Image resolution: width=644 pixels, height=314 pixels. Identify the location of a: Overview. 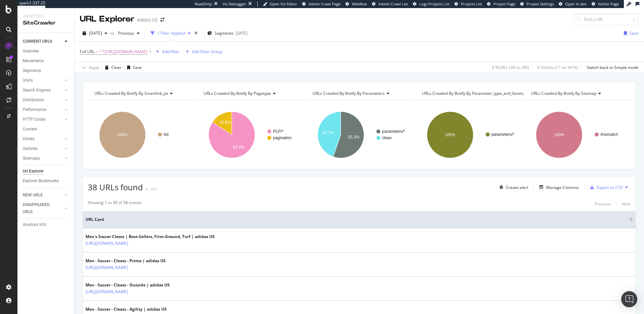
(46, 51).